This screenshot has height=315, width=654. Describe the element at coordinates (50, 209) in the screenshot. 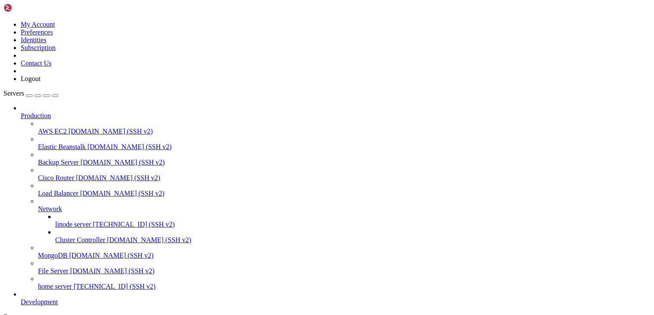

I see `span: Network` at that location.